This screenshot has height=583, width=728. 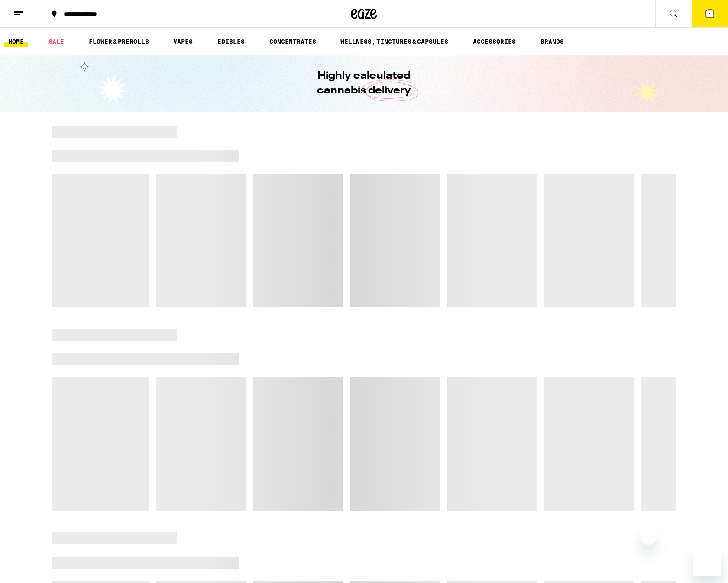 What do you see at coordinates (710, 14) in the screenshot?
I see `button: 1` at bounding box center [710, 14].